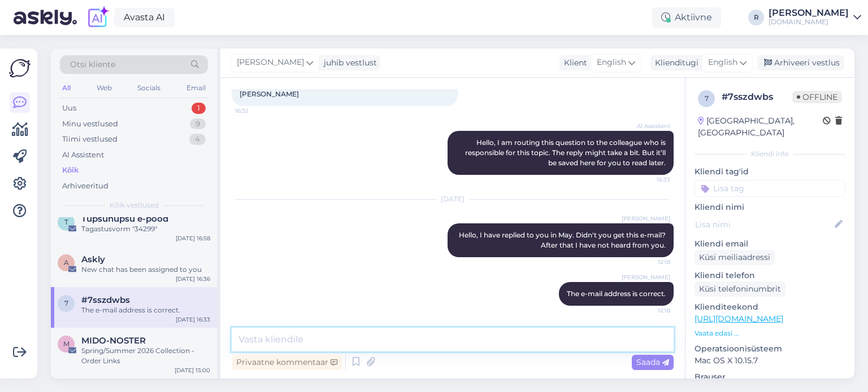  Describe the element at coordinates (98, 18) in the screenshot. I see `img: explore-ai` at that location.